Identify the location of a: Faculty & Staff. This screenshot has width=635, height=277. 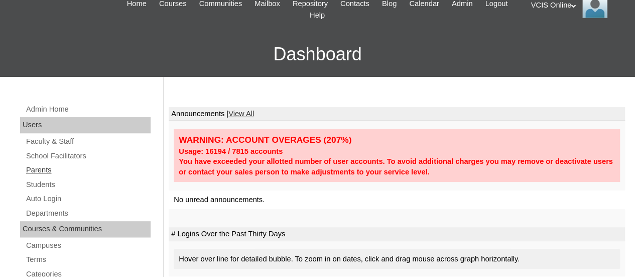
(88, 141).